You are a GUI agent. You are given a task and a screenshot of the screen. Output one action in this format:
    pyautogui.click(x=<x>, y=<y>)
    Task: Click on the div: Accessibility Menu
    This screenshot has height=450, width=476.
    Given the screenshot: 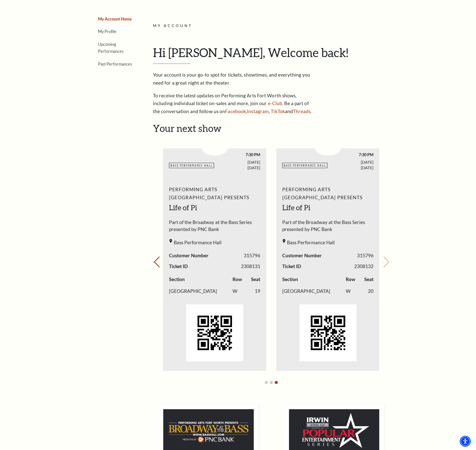 What is the action you would take?
    pyautogui.click(x=466, y=441)
    